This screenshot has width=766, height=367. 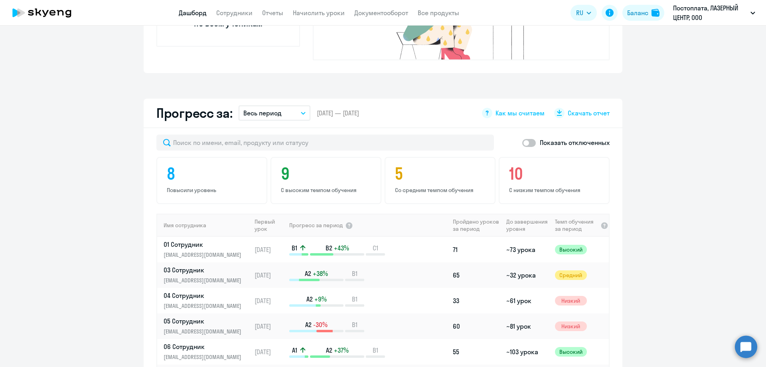 I want to click on button: Весь период, so click(x=275, y=113).